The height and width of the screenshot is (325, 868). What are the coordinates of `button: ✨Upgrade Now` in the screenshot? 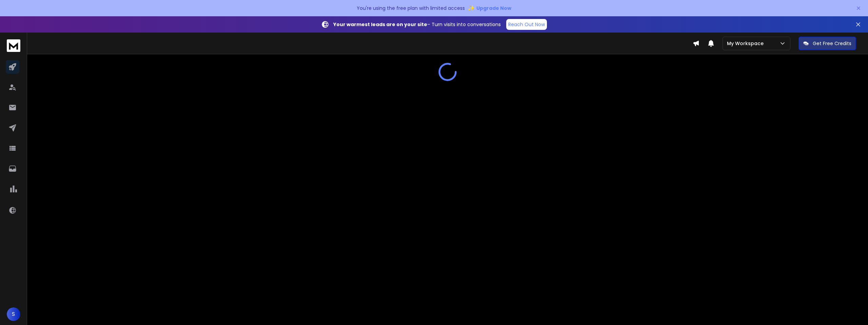 It's located at (489, 8).